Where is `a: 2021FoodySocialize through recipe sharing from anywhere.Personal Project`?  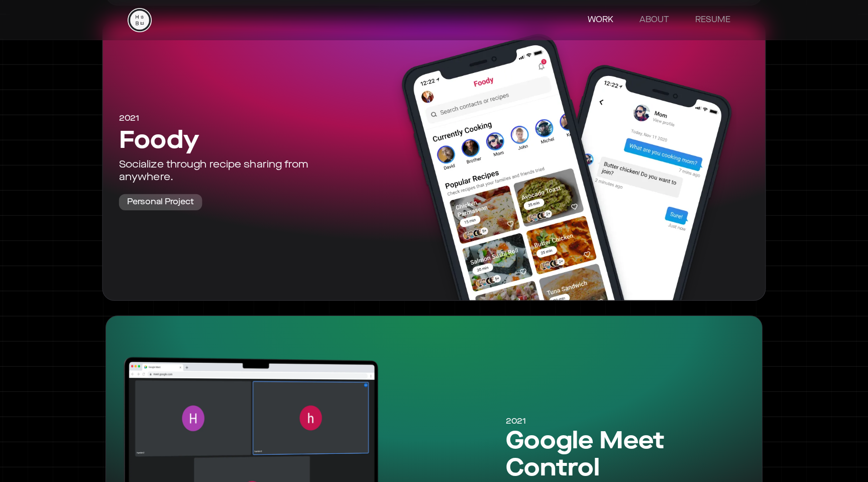 a: 2021FoodySocialize through recipe sharing from anywhere.Personal Project is located at coordinates (434, 160).